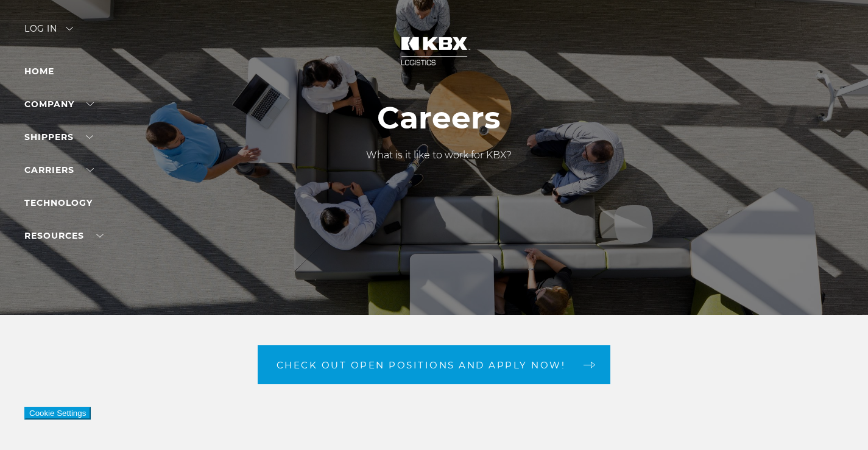  I want to click on span: Check out open positions and apply now!, so click(421, 365).